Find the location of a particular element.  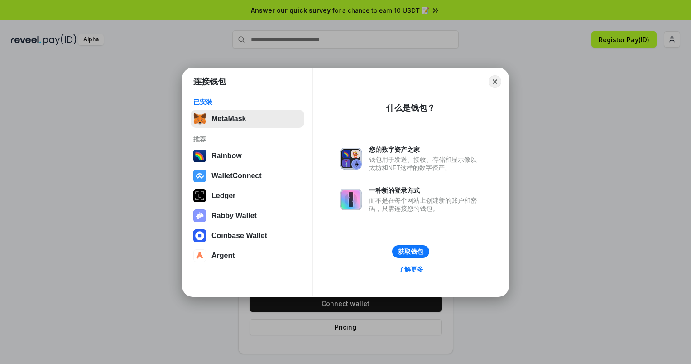

button: Coinbase Wallet is located at coordinates (247, 235).